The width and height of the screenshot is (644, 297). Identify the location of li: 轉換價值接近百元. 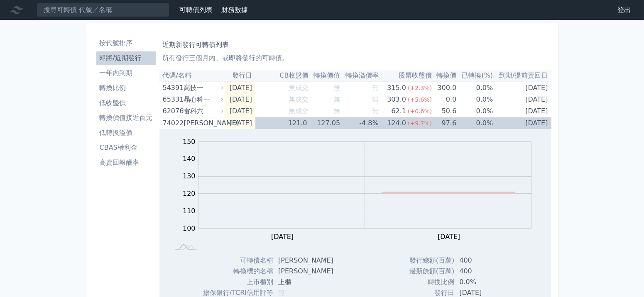
(126, 118).